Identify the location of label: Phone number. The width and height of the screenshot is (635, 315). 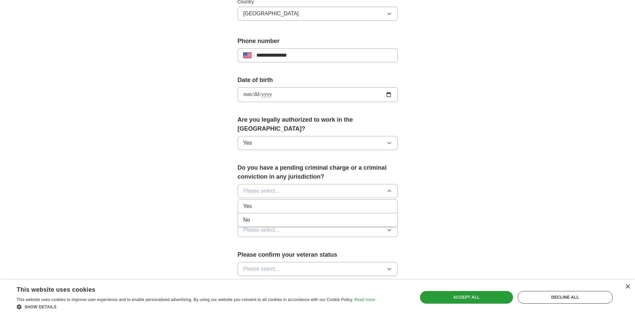
(318, 41).